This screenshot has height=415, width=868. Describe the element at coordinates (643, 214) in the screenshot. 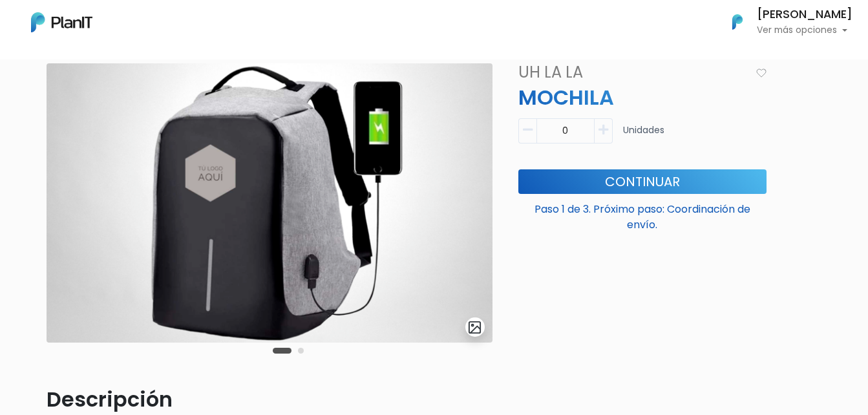

I see `p: Paso 1 de 3. Próximo paso: Coordinación de envío.` at that location.